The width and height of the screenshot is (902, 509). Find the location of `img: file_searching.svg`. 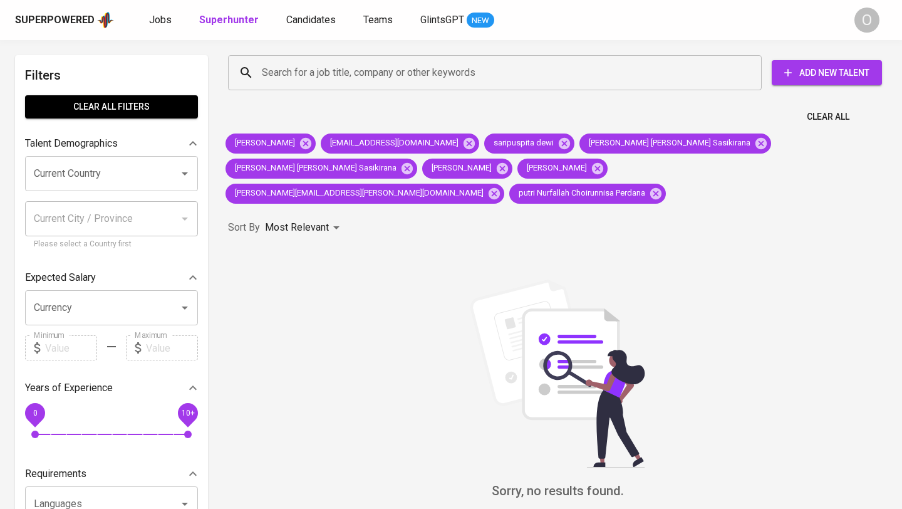

img: file_searching.svg is located at coordinates (558, 374).